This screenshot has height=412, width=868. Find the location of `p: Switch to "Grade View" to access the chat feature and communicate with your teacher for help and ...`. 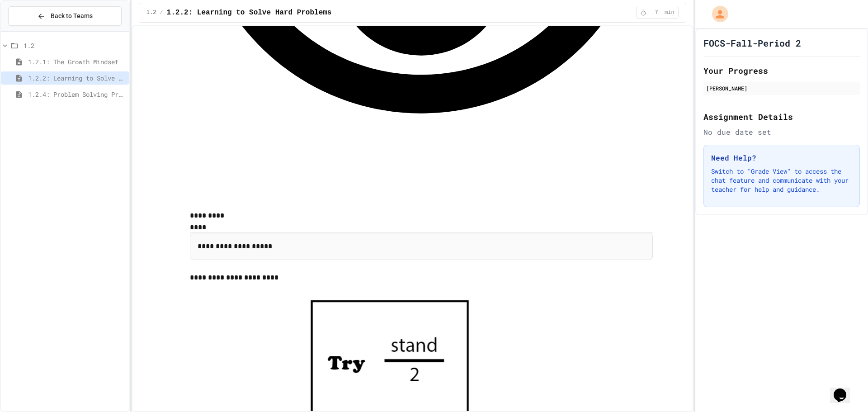

p: Switch to "Grade View" to access the chat feature and communicate with your teacher for help and ... is located at coordinates (782, 181).